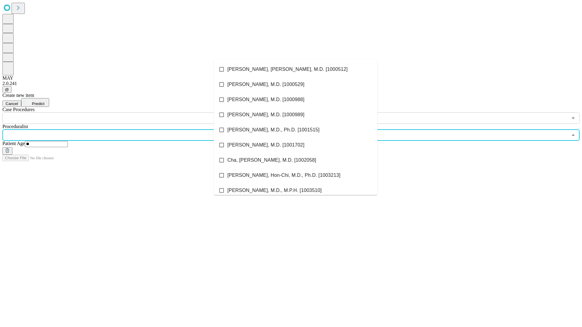 This screenshot has height=327, width=582. Describe the element at coordinates (15, 126) in the screenshot. I see `span: Proceduralist` at that location.